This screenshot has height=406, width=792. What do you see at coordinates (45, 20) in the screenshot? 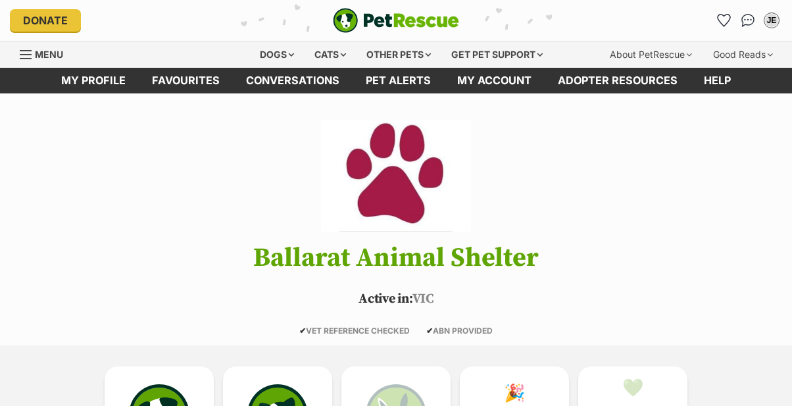
I see `a: Donate` at bounding box center [45, 20].